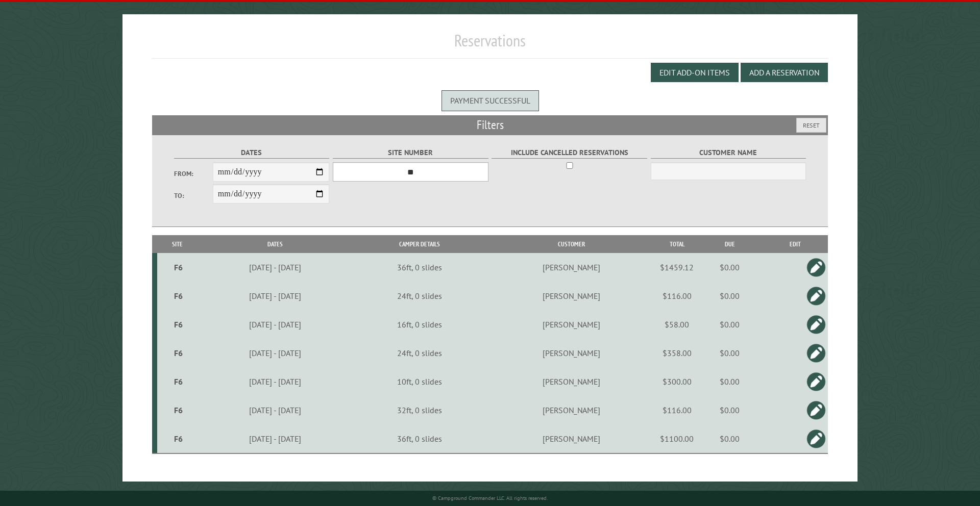 The height and width of the screenshot is (506, 980). What do you see at coordinates (677, 325) in the screenshot?
I see `td: $58.00` at bounding box center [677, 325].